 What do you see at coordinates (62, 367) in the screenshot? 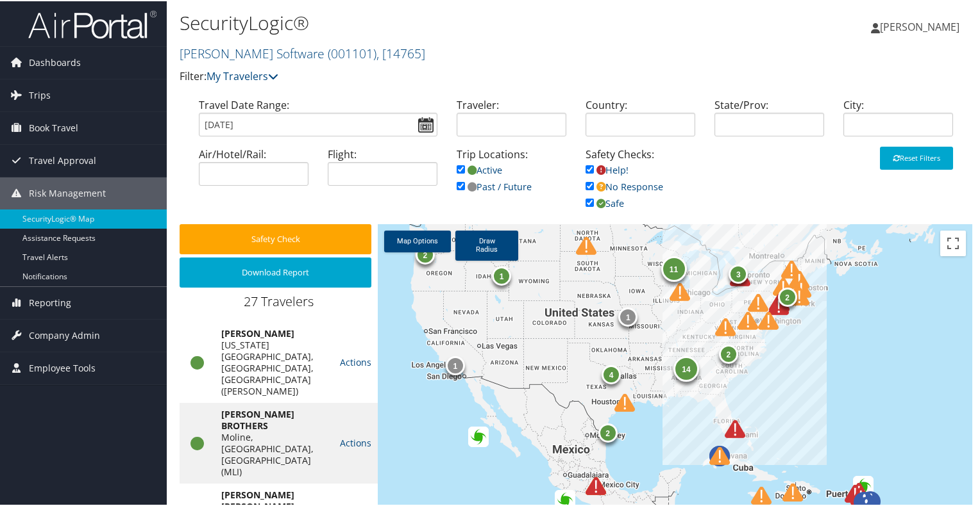
I see `span: Employee Tools` at bounding box center [62, 367].